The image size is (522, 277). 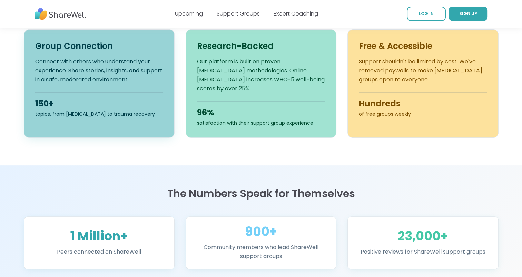 I want to click on div: satisfaction with their support group experience, so click(x=261, y=123).